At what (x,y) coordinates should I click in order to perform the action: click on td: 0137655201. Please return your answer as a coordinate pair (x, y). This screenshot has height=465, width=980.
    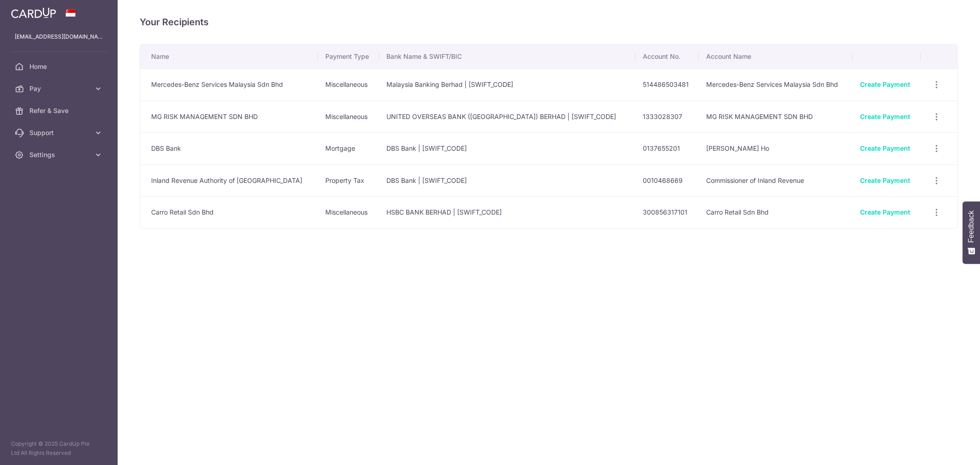
    Looking at the image, I should click on (667, 148).